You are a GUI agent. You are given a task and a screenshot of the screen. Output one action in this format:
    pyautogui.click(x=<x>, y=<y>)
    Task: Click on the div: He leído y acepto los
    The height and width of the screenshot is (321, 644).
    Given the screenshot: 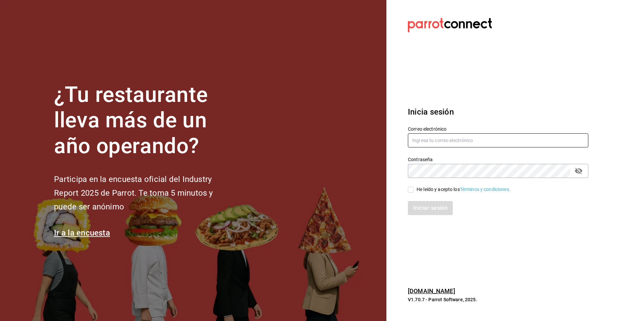 What is the action you would take?
    pyautogui.click(x=463, y=189)
    